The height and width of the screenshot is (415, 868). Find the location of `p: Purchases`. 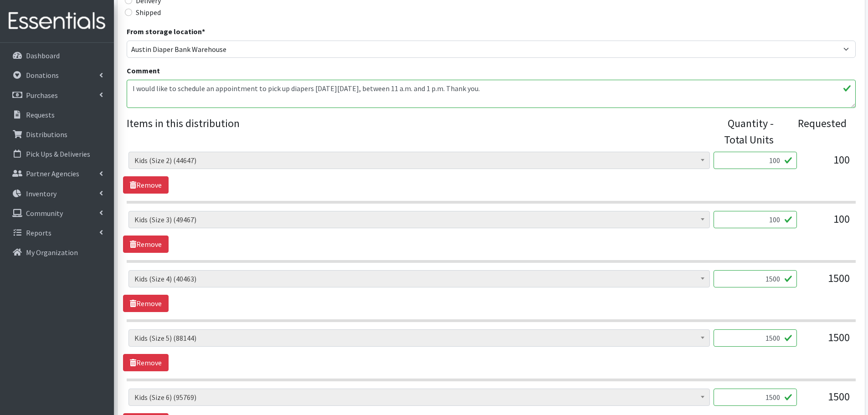

p: Purchases is located at coordinates (42, 95).